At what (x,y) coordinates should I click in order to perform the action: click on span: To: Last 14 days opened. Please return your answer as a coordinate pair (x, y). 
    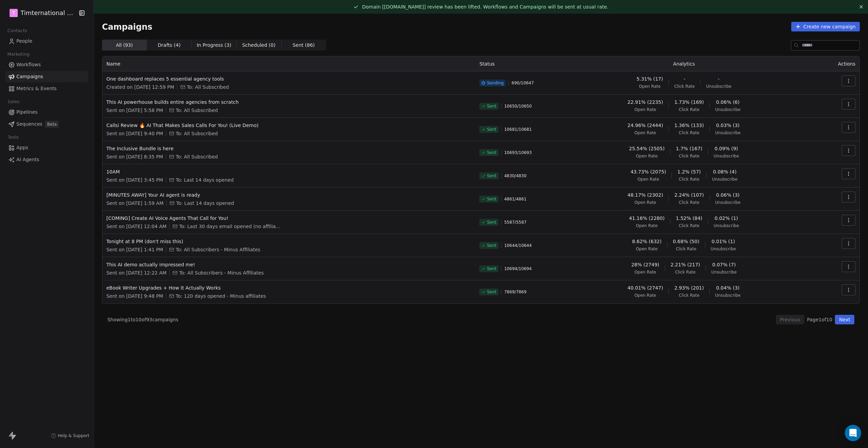
    Looking at the image, I should click on (205, 203).